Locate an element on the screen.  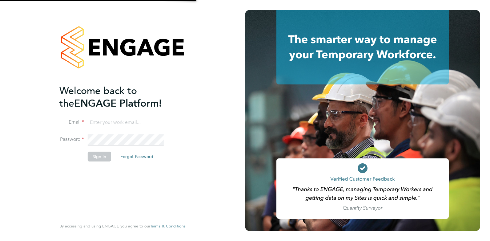
label: Password is located at coordinates (72, 139).